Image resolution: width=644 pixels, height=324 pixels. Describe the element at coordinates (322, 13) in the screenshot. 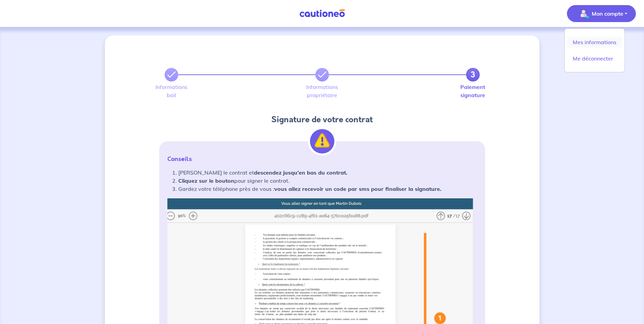

I see `img: Cautioneo` at that location.